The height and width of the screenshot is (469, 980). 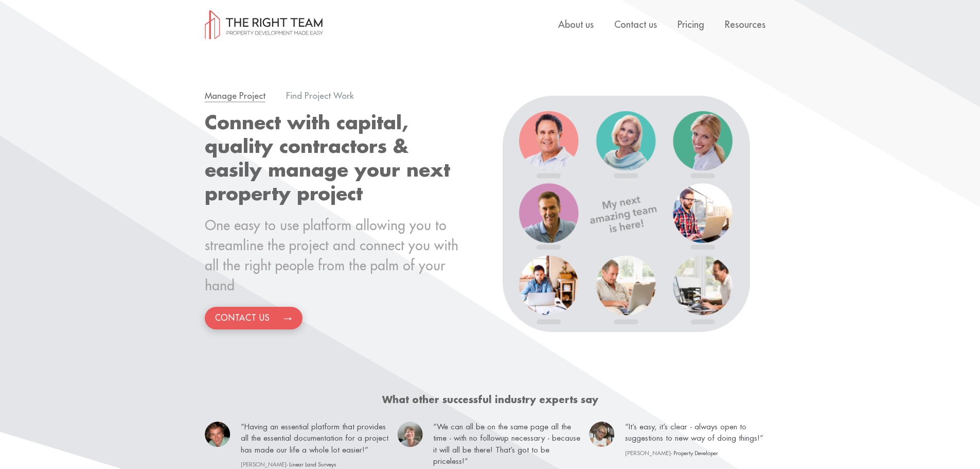 I want to click on a: Pricing, so click(x=691, y=25).